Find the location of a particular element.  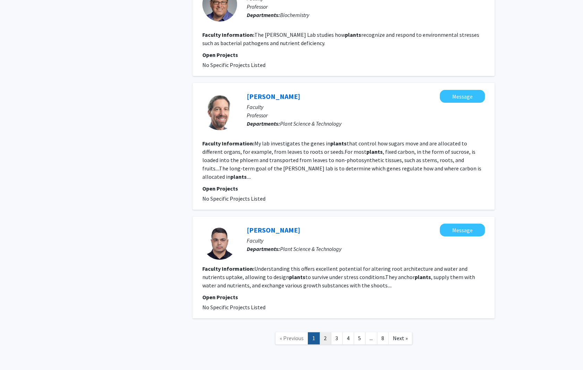

button: Message David Braun is located at coordinates (462, 96).